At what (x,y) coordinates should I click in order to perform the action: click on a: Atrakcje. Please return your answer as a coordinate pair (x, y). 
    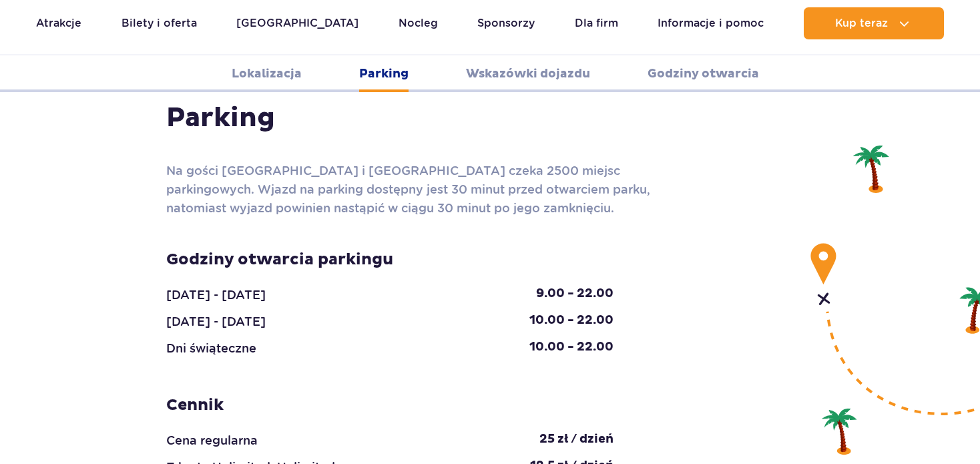
    Looking at the image, I should click on (59, 23).